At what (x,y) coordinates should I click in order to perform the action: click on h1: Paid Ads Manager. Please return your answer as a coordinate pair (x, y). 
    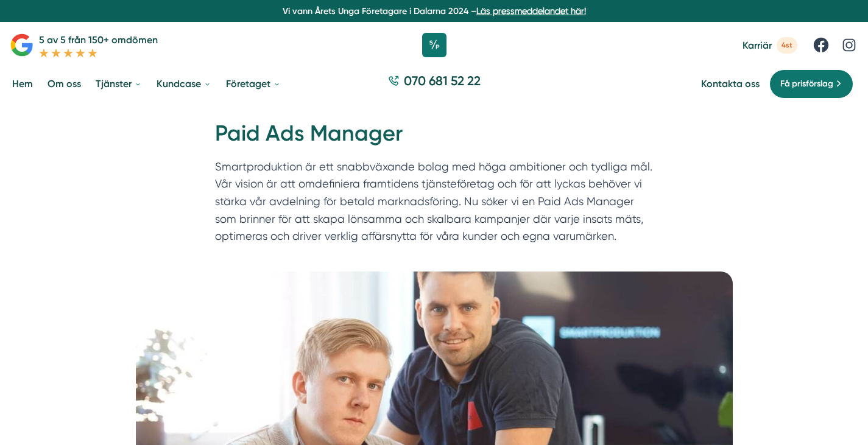
    Looking at the image, I should click on (434, 139).